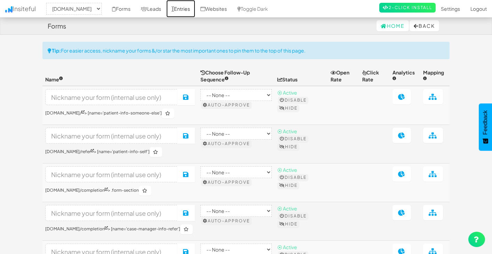  Describe the element at coordinates (434, 76) in the screenshot. I see `span: Mapping` at that location.